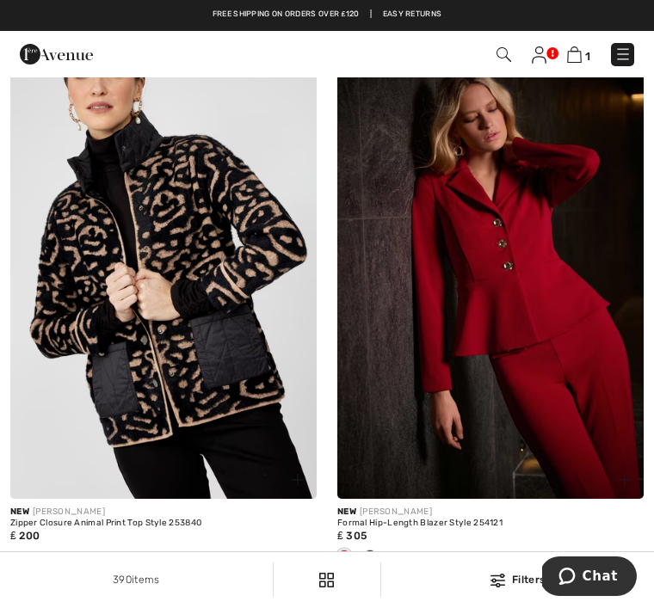 The height and width of the screenshot is (608, 654). Describe the element at coordinates (344, 558) in the screenshot. I see `div: Deep cherry` at that location.